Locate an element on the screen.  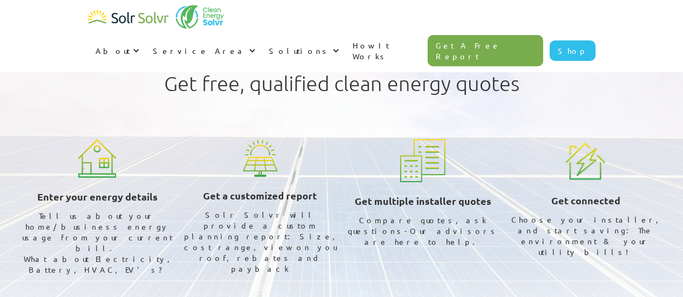
h1: Get free, qualified clean energy quotes is located at coordinates (342, 84).